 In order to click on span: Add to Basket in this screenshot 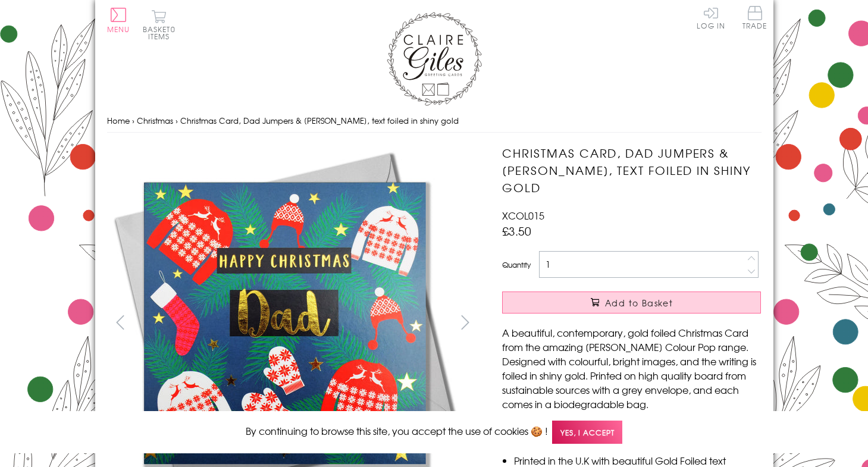, I will do `click(639, 303)`.